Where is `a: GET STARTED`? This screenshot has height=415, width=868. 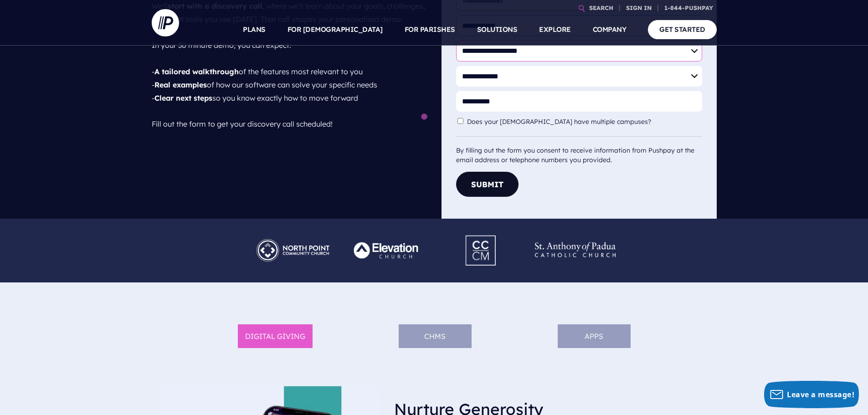
a: GET STARTED is located at coordinates (682, 29).